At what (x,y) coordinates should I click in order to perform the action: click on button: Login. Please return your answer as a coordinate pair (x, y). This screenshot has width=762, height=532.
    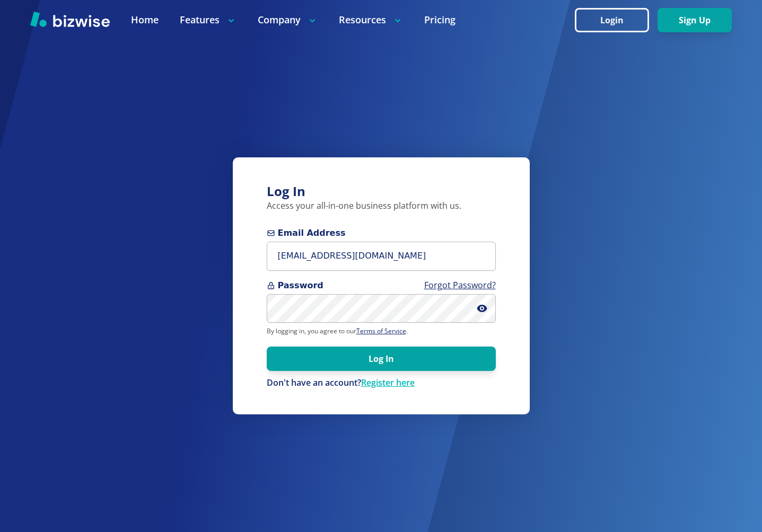
    Looking at the image, I should click on (611, 20).